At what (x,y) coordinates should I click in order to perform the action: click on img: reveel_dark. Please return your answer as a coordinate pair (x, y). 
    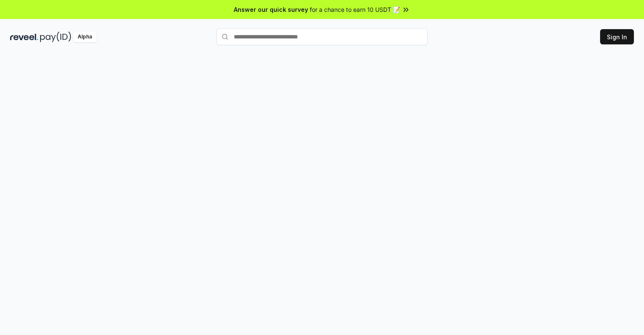
    Looking at the image, I should click on (24, 37).